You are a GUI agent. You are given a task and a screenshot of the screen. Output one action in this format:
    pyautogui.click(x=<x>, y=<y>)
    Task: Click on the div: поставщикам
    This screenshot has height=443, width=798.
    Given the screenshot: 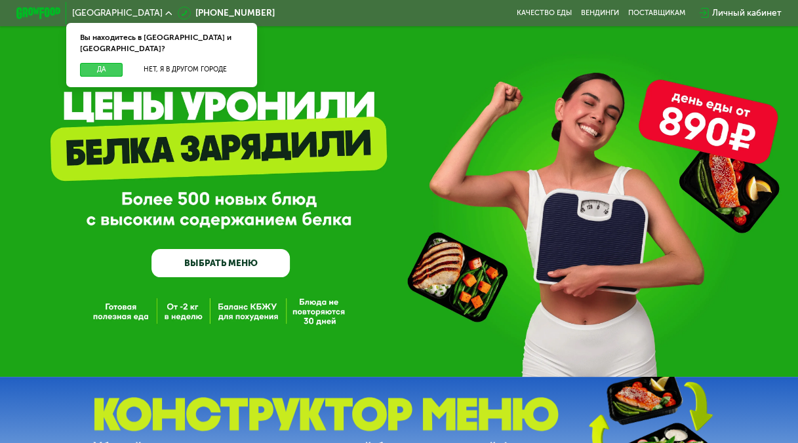 What is the action you would take?
    pyautogui.click(x=655, y=13)
    